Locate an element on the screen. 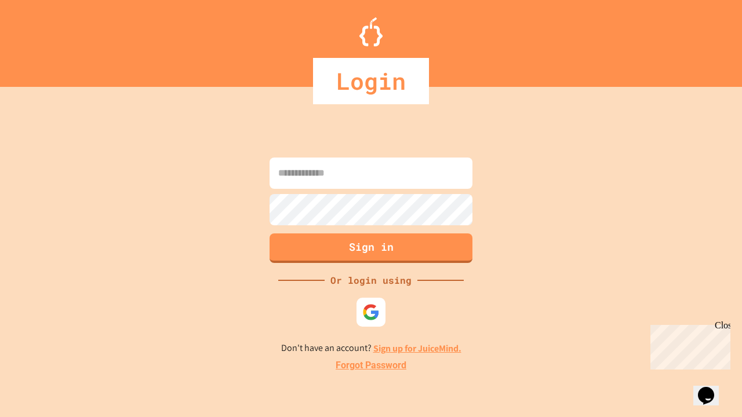  p: Don't have an account? is located at coordinates (371, 348).